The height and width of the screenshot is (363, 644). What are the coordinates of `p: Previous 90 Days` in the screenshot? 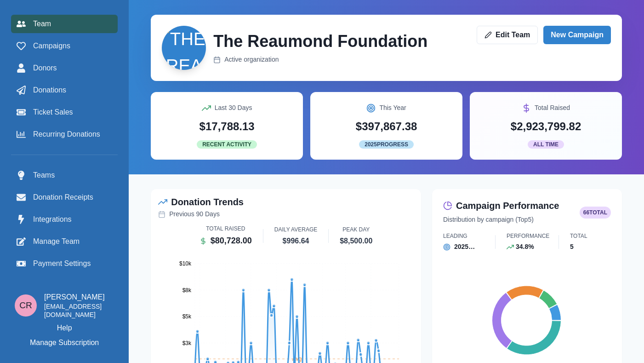 It's located at (194, 214).